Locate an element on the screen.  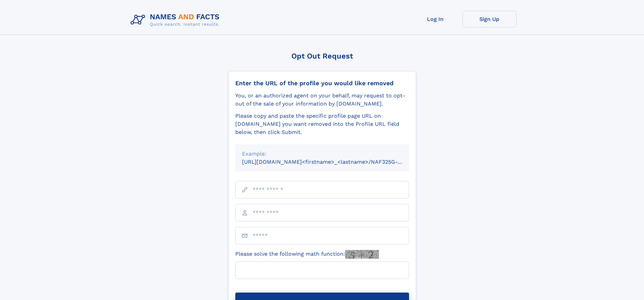
a: Sign Up is located at coordinates (490, 19).